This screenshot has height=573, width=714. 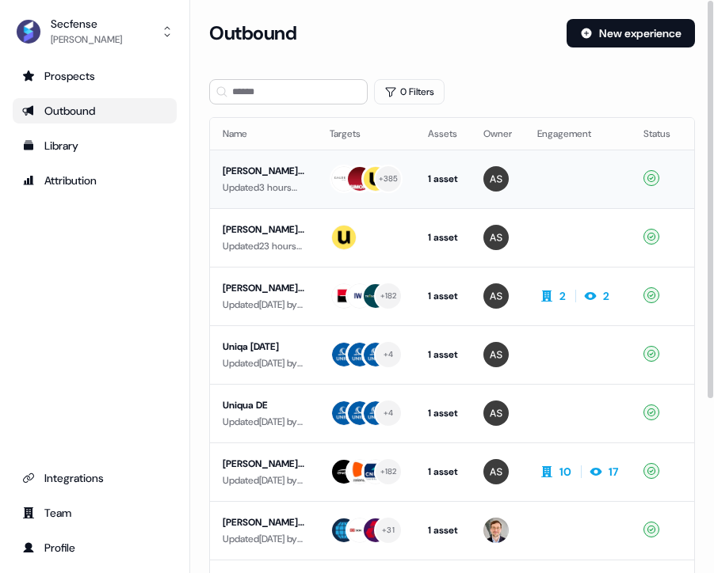 I want to click on a: Go to integrations, so click(x=94, y=478).